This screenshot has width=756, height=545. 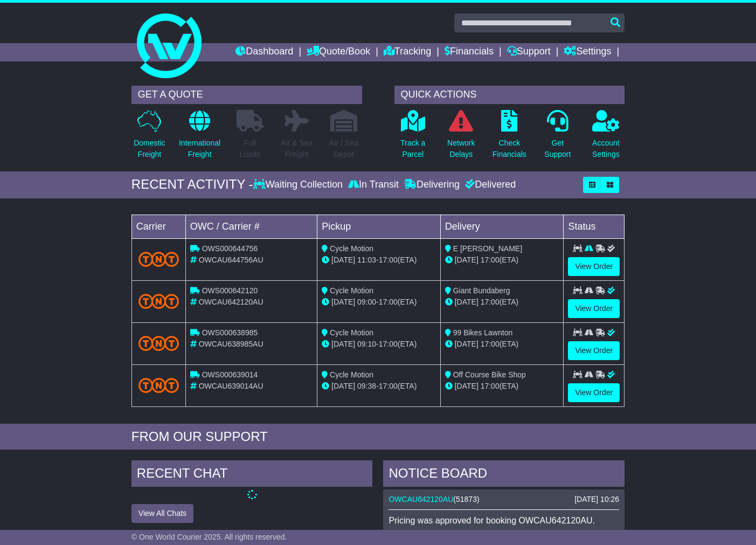 I want to click on a: NetworkDelays, so click(x=461, y=138).